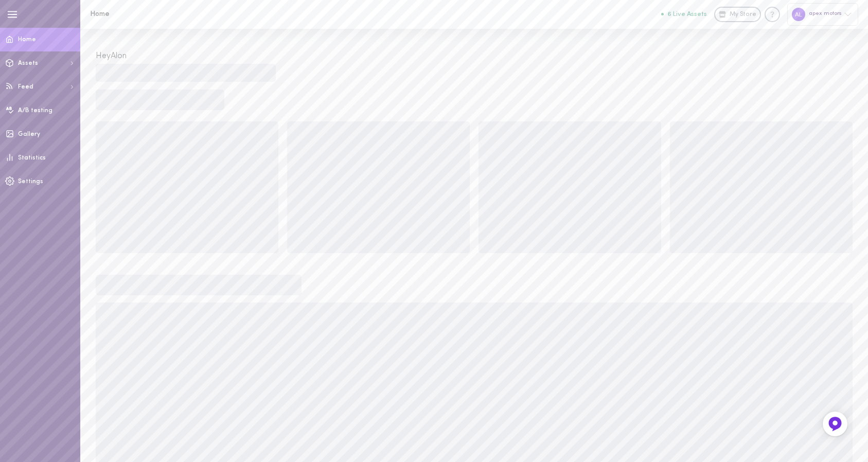 This screenshot has width=868, height=462. I want to click on span: Settings, so click(30, 181).